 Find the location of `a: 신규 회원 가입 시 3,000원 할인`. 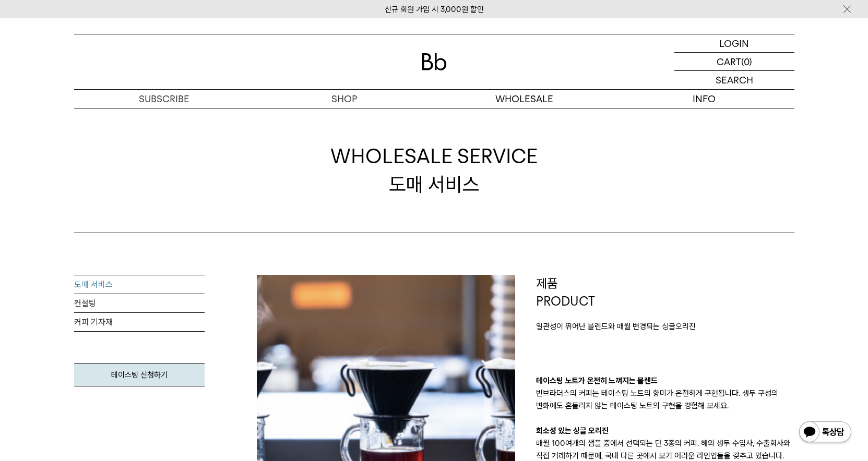

a: 신규 회원 가입 시 3,000원 할인 is located at coordinates (434, 9).